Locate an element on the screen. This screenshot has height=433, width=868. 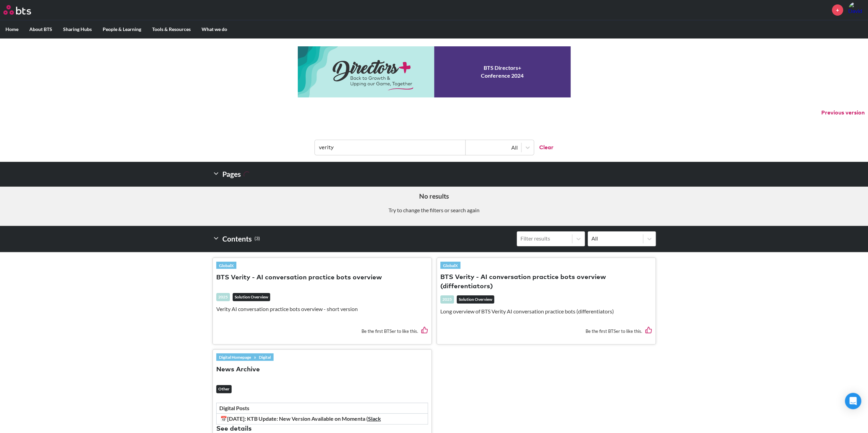
strong: Slack is located at coordinates (374, 419).